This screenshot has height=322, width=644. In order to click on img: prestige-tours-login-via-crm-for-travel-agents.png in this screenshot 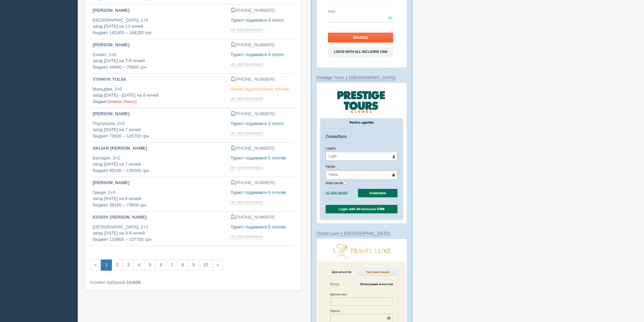, I will do `click(362, 153)`.